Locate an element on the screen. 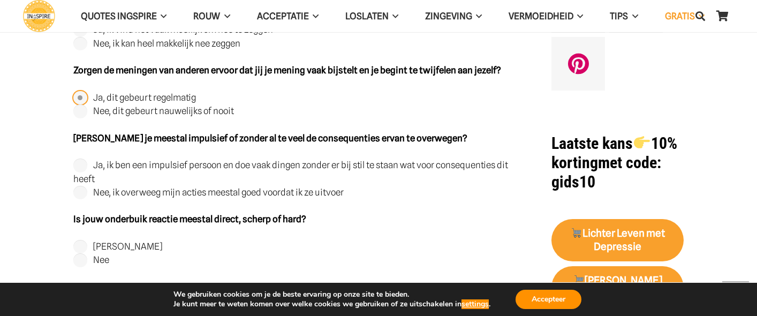  span: Acceptatie Menu is located at coordinates (314, 16).